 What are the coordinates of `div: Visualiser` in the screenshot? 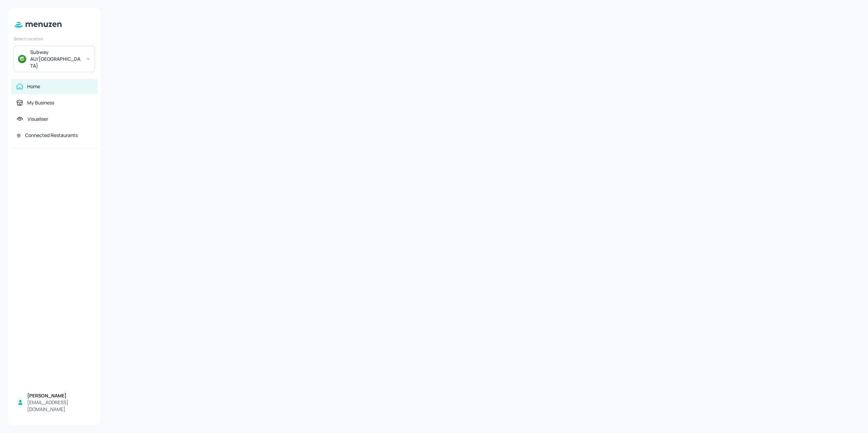 It's located at (38, 119).